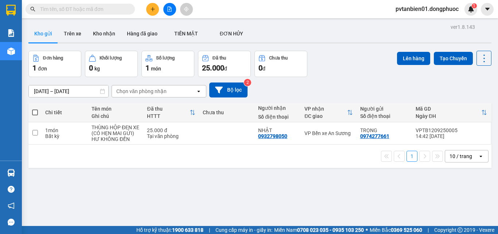 The width and height of the screenshot is (498, 234). Describe the element at coordinates (116, 139) in the screenshot. I see `div: HƯ KHÔNG ĐỀN` at that location.